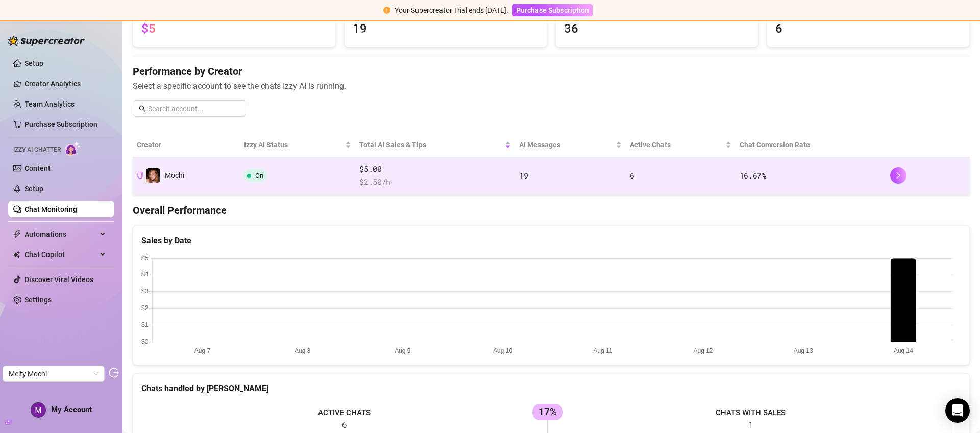  What do you see at coordinates (153, 176) in the screenshot?
I see `img: Mochi` at bounding box center [153, 176].